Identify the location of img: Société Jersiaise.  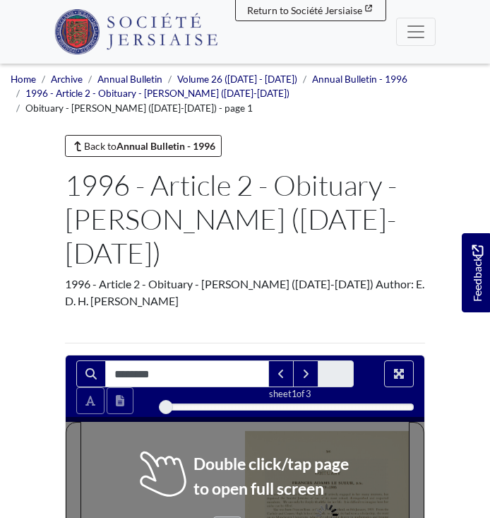
(136, 32).